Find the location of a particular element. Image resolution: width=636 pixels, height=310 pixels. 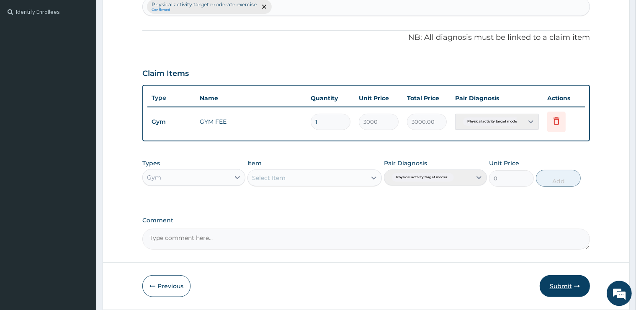

th: Type is located at coordinates (171, 98).